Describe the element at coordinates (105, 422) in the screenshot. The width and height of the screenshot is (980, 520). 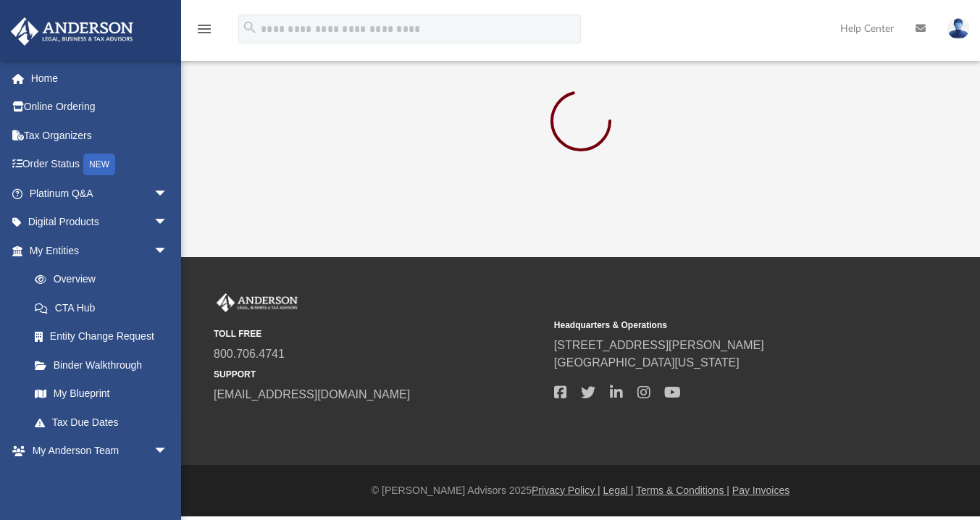
I see `a: Tax Due Dates` at that location.